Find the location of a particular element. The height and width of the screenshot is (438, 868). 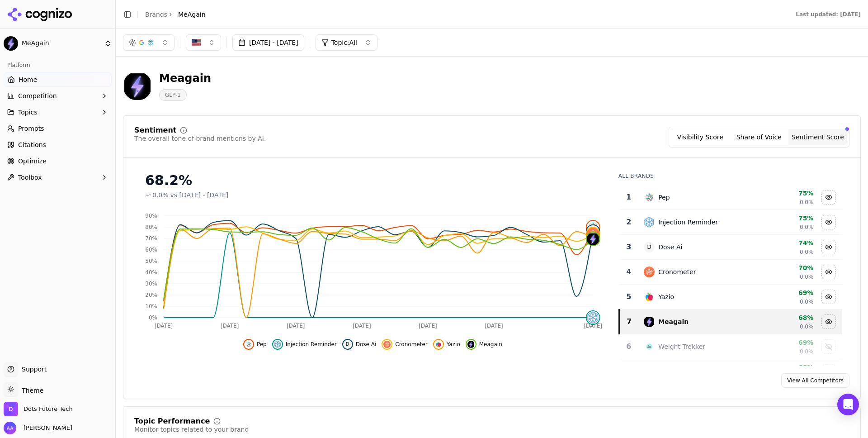

div: Sentiment is located at coordinates (155, 130).